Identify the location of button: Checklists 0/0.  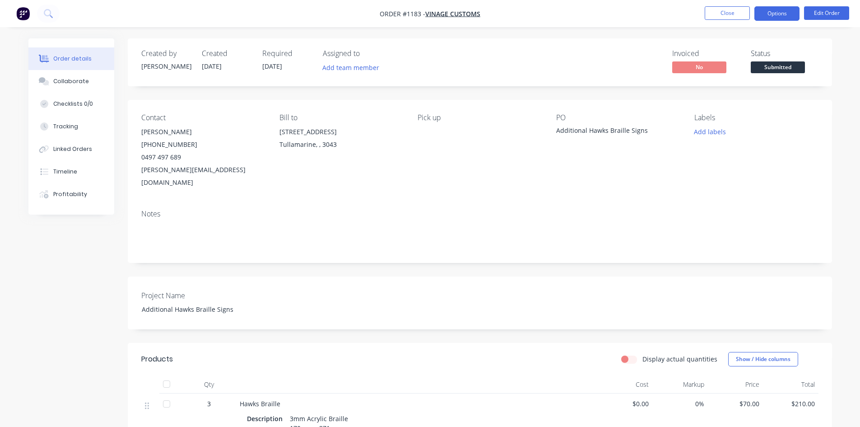
(71, 104).